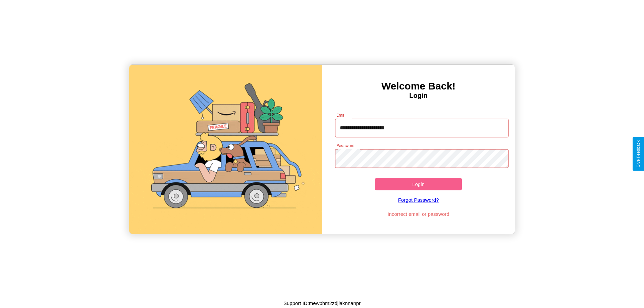  What do you see at coordinates (418, 184) in the screenshot?
I see `button: Login` at bounding box center [418, 184].